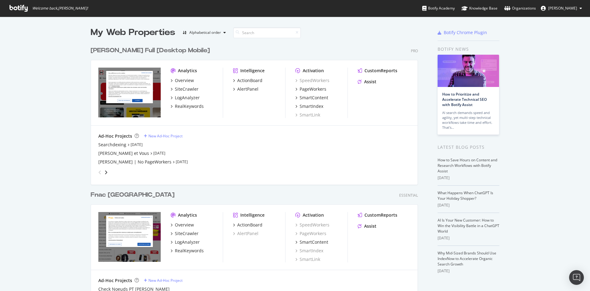  What do you see at coordinates (468, 49) in the screenshot?
I see `div: Botify news` at bounding box center [468, 49].